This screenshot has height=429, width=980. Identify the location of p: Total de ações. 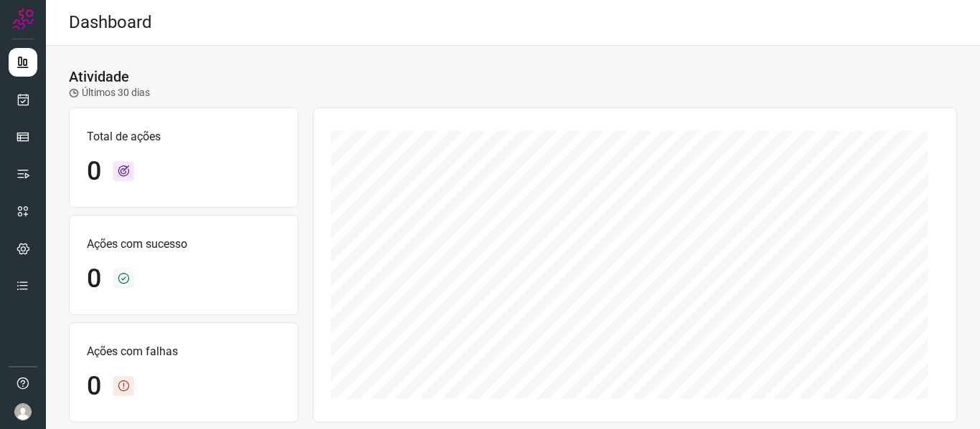
(184, 137).